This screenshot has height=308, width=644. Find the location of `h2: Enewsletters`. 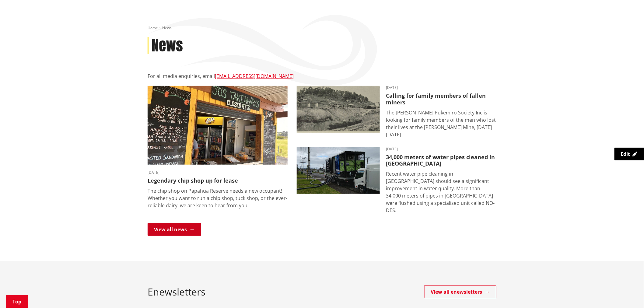

h2: Enewsletters is located at coordinates (176, 291).